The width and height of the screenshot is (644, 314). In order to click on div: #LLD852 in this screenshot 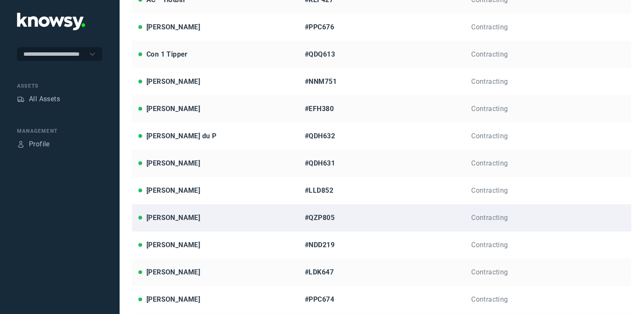, I will do `click(382, 191)`.